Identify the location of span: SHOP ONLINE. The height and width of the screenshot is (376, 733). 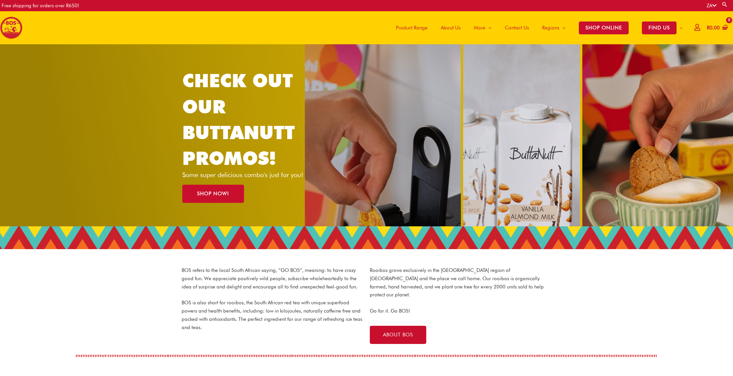
(603, 28).